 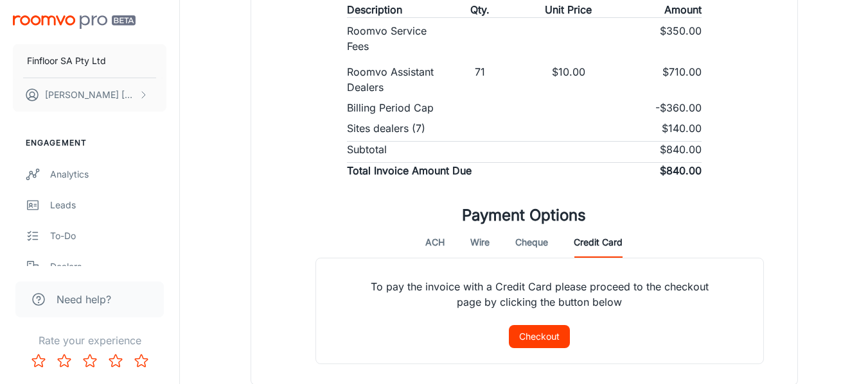 What do you see at coordinates (524, 216) in the screenshot?
I see `h1: Payment Options` at bounding box center [524, 216].